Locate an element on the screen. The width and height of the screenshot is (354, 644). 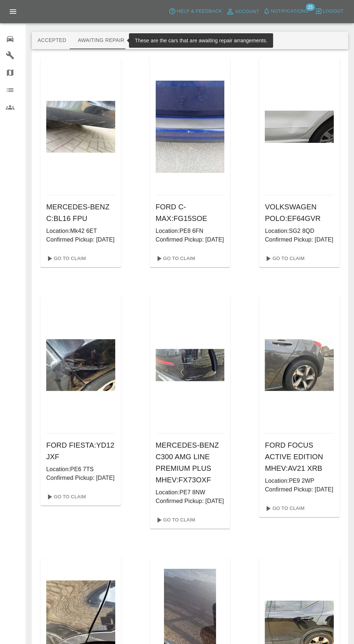
p: Location: PE9 2WP is located at coordinates (299, 481).